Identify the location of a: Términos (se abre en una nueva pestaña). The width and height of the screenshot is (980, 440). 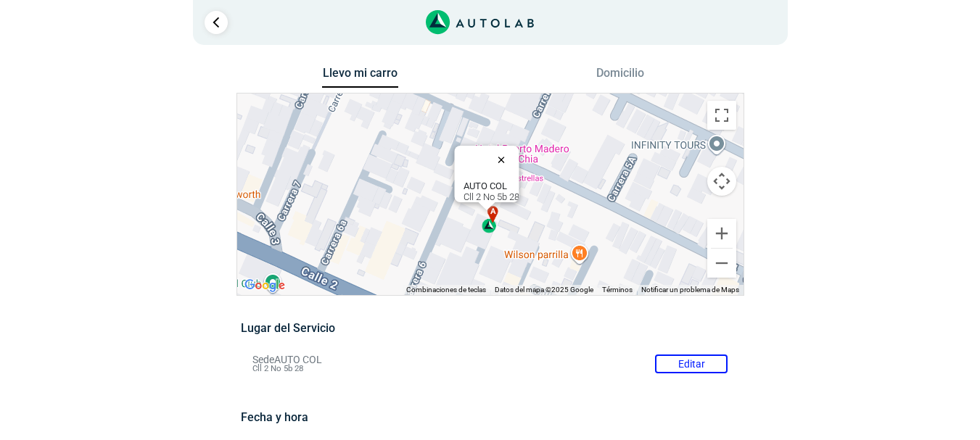
(617, 289).